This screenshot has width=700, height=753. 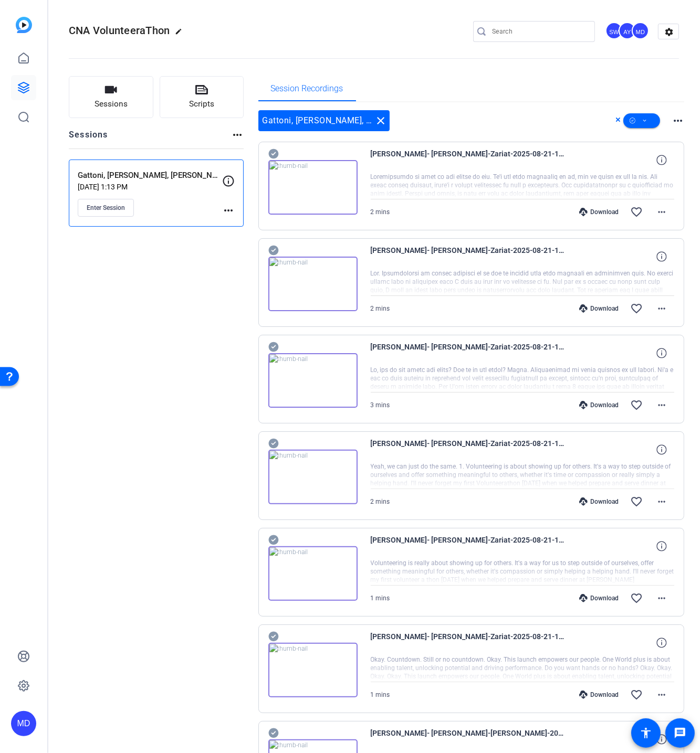 I want to click on span: Enter Session, so click(x=105, y=208).